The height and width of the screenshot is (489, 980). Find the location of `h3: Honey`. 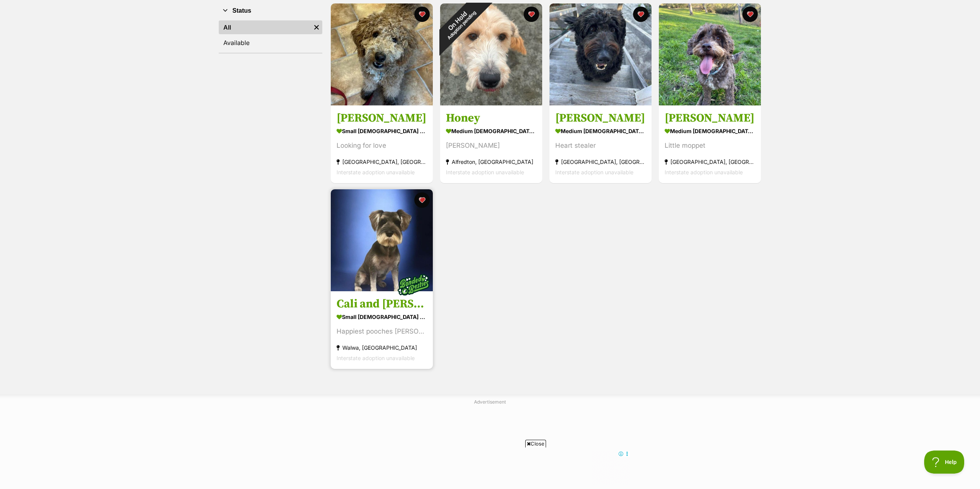

h3: Honey is located at coordinates (491, 119).